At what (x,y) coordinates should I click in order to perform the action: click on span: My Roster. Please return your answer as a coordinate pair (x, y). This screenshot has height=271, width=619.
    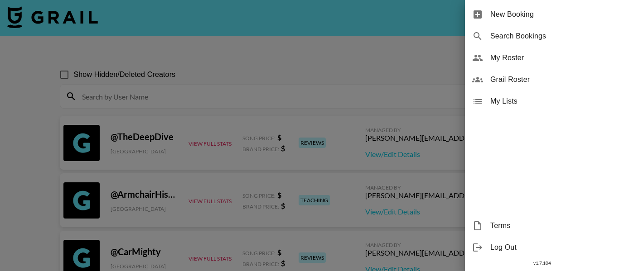
    Looking at the image, I should click on (551, 58).